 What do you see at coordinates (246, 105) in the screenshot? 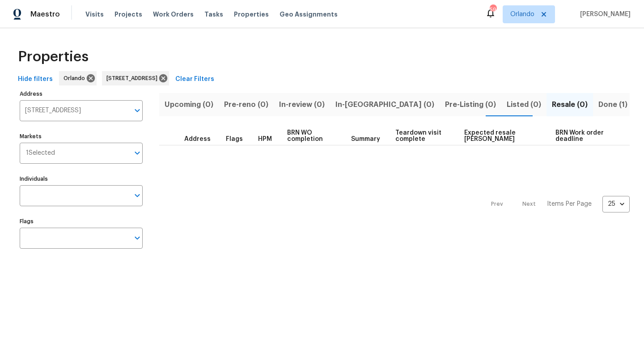
I see `span: Pre-reno (0)` at bounding box center [246, 105].